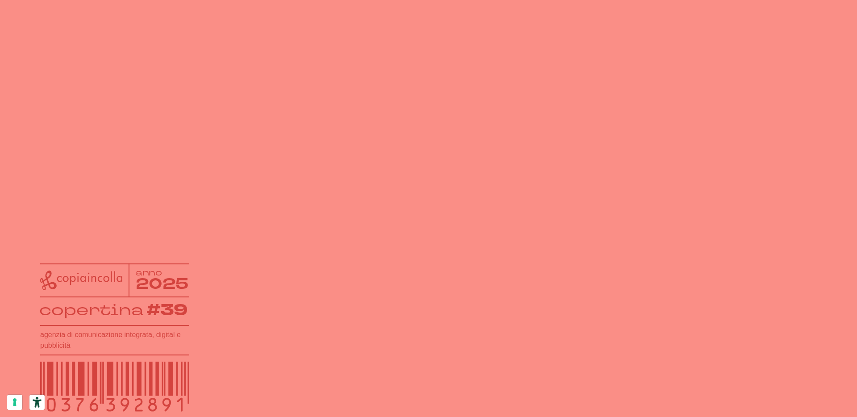  I want to click on tspan: copertina, so click(91, 310).